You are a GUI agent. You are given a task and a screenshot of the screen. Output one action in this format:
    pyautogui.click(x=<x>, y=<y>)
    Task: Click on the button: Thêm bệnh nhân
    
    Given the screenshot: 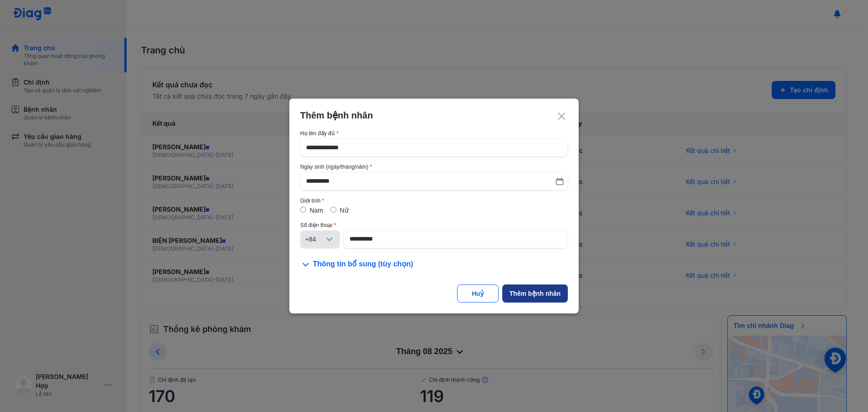 What is the action you would take?
    pyautogui.click(x=535, y=294)
    